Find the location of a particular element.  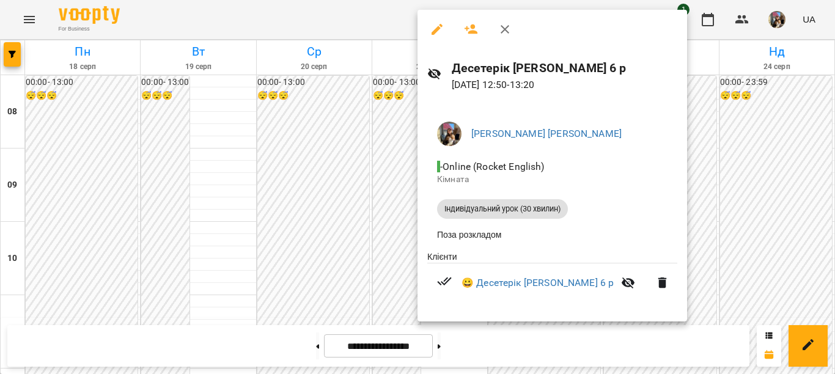

ul: Клієнти is located at coordinates (552, 279).